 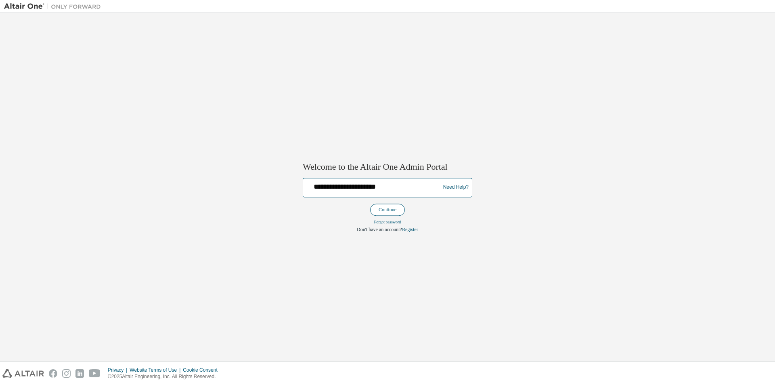 What do you see at coordinates (55, 6) in the screenshot?
I see `img: Altair One` at bounding box center [55, 6].